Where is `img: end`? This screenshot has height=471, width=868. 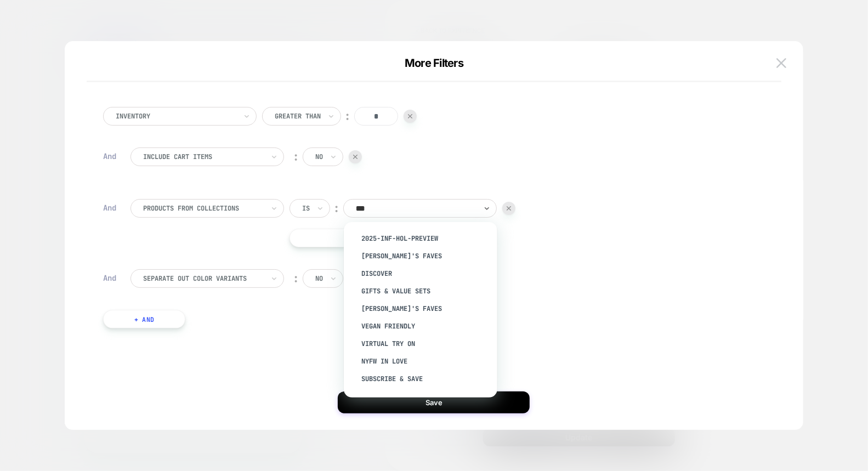
img: end is located at coordinates (509, 208).